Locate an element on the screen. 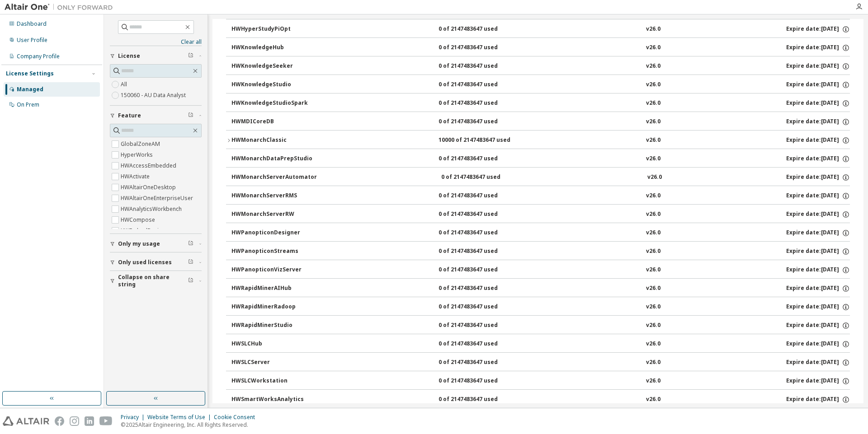 Image resolution: width=868 pixels, height=434 pixels. label: HWAltairOneDesktop is located at coordinates (150, 187).